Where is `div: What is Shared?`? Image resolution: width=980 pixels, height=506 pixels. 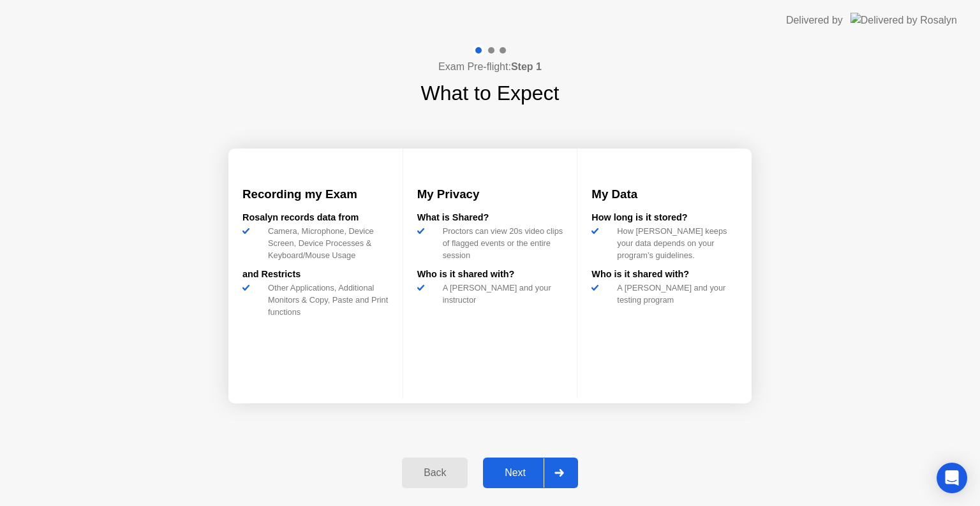
div: What is Shared? is located at coordinates (490, 218).